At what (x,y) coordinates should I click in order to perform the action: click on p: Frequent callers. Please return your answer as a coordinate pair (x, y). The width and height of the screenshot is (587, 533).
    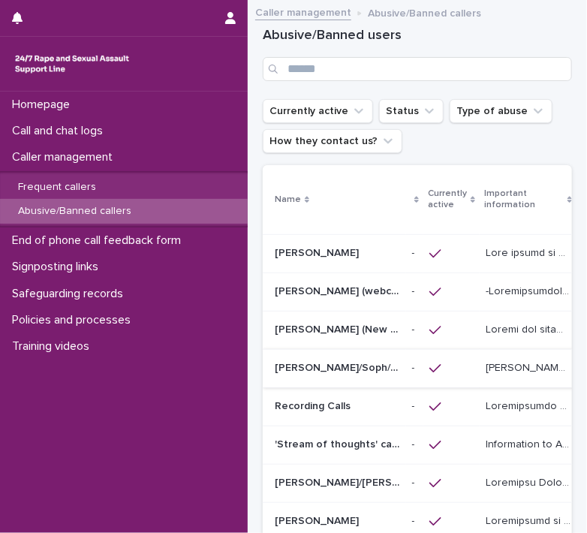
    Looking at the image, I should click on (57, 187).